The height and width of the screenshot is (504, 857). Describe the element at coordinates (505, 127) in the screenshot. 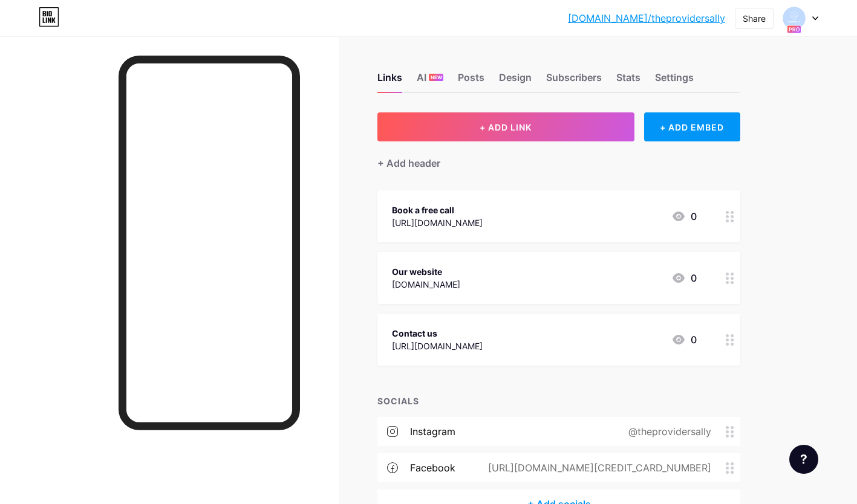

I see `span: + ADD LINK` at that location.